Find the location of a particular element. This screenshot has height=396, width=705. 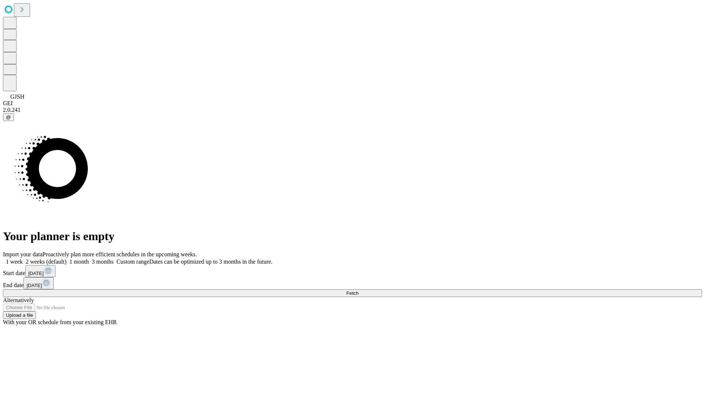

span: 1 month is located at coordinates (79, 262).